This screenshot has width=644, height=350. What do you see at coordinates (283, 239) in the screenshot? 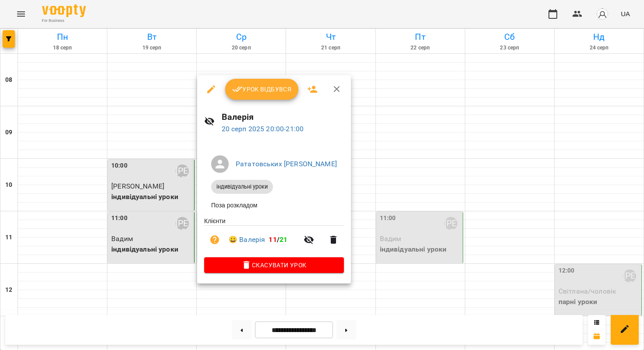
I see `span: 21` at bounding box center [283, 239].